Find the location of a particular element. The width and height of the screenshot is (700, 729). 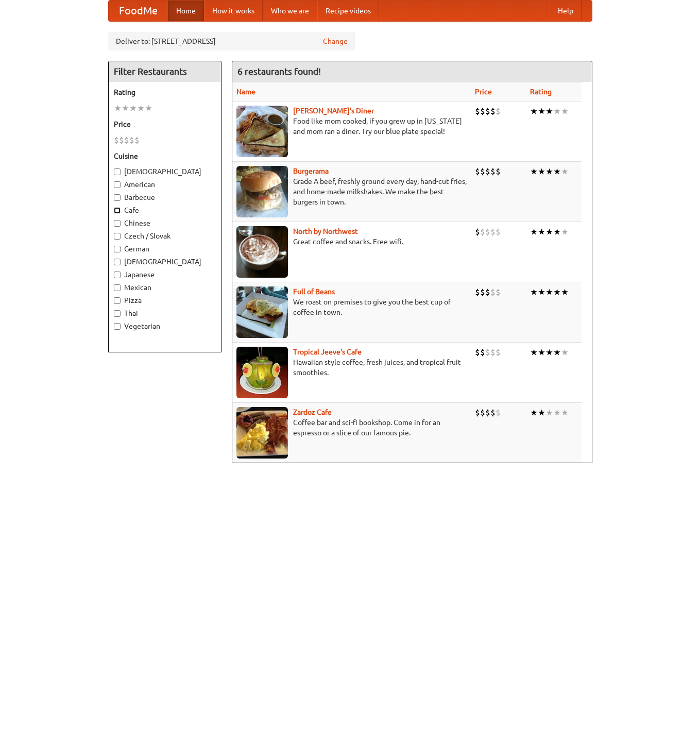

img: beans.jpg is located at coordinates (263, 312).